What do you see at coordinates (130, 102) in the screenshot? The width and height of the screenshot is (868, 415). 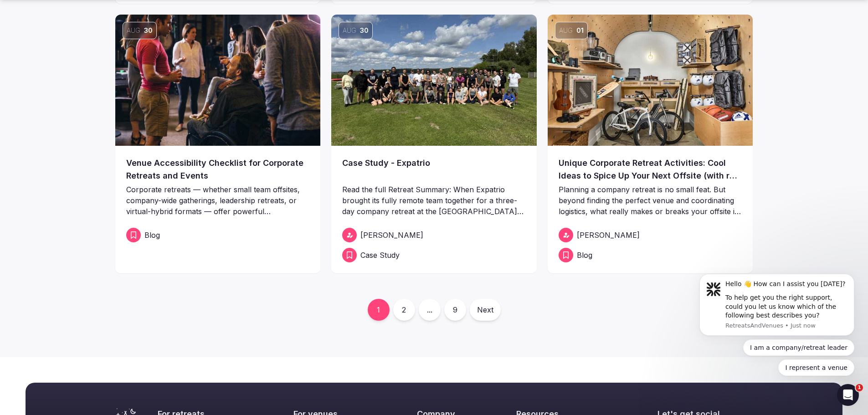 I see `button: Quick reply: I represent a venue` at bounding box center [130, 102].